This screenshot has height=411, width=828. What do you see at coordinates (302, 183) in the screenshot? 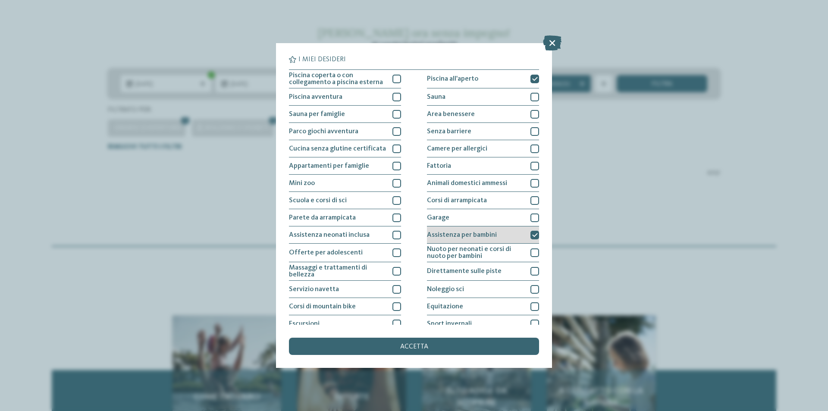
I see `span: Mini zoo` at bounding box center [302, 183].